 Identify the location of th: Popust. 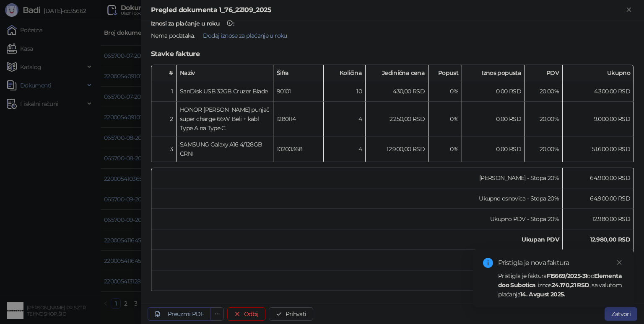
(445, 73).